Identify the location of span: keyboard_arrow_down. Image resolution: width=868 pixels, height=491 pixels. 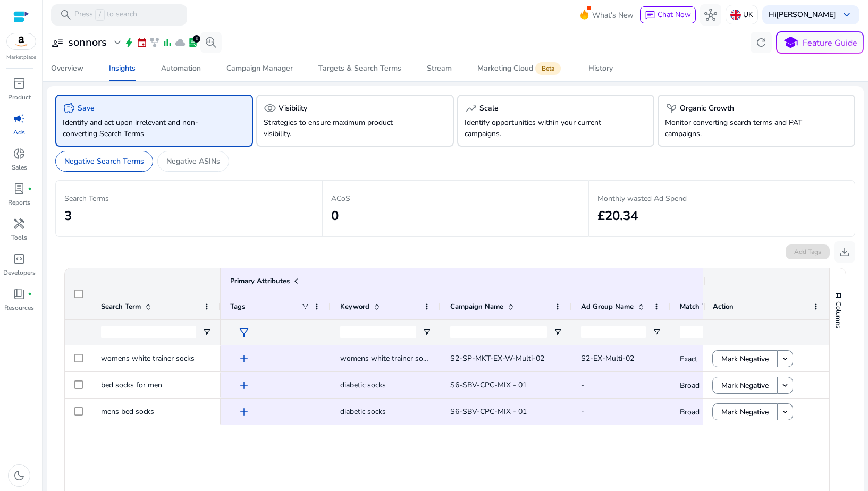
(847, 15).